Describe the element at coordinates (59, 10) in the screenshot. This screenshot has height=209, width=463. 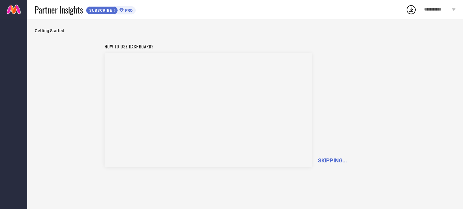
I see `span: Partner Insights` at that location.